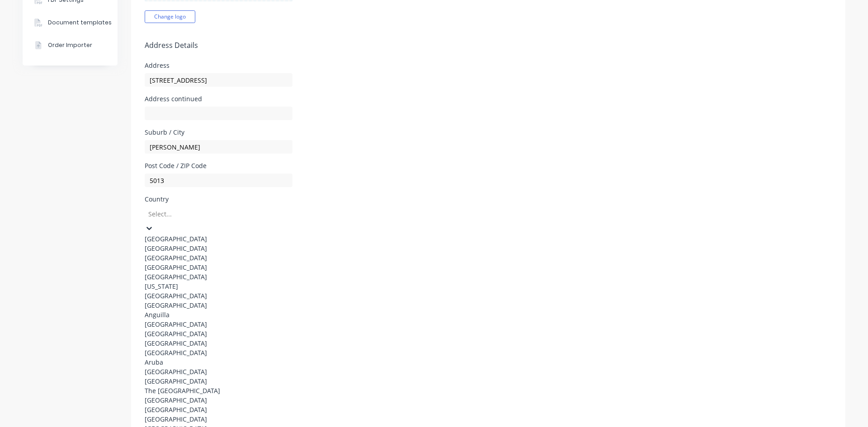 The width and height of the screenshot is (868, 427). I want to click on div: Address, so click(218, 65).